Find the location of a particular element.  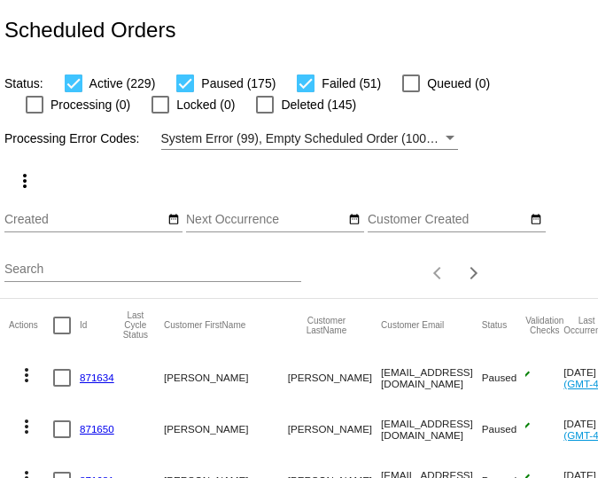

button: Change sorting for CustomerEmail is located at coordinates (412, 325).